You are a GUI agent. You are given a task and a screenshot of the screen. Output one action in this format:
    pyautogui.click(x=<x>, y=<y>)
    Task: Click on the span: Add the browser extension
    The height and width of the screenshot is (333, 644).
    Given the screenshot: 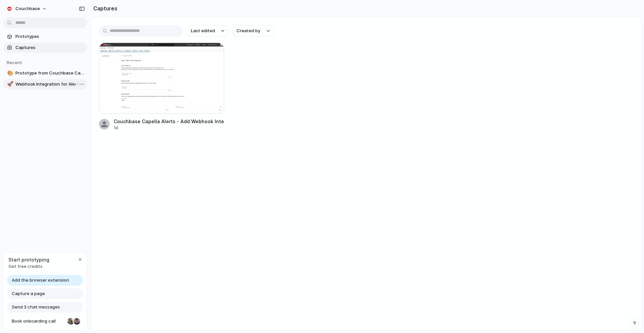 What is the action you would take?
    pyautogui.click(x=40, y=280)
    